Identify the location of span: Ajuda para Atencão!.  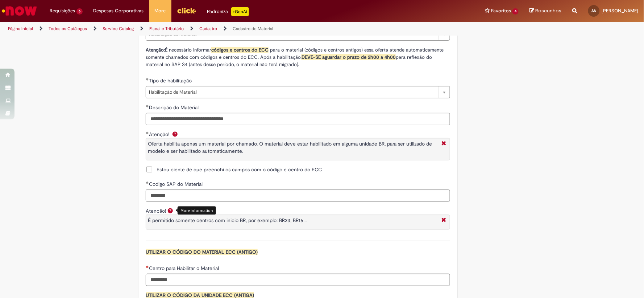
(170, 211).